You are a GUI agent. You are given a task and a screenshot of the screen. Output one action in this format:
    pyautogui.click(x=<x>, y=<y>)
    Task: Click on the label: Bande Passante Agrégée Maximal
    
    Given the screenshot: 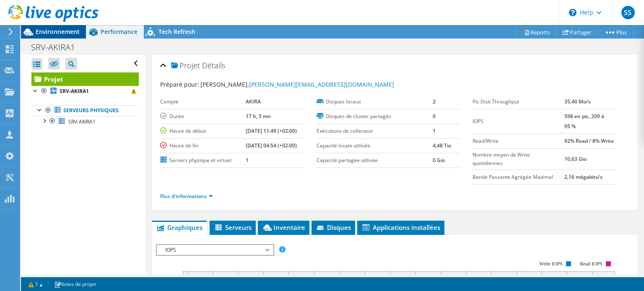 What is the action you would take?
    pyautogui.click(x=518, y=177)
    